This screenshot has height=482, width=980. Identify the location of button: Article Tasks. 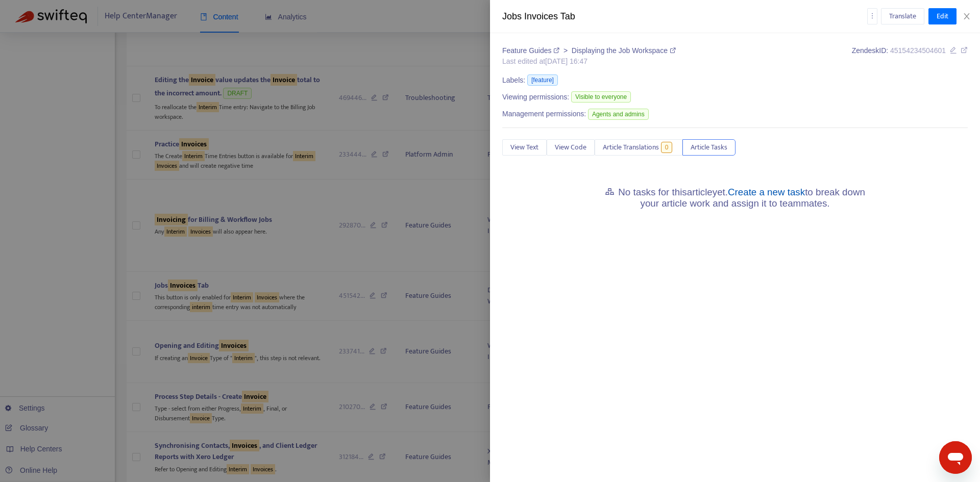
(709, 147).